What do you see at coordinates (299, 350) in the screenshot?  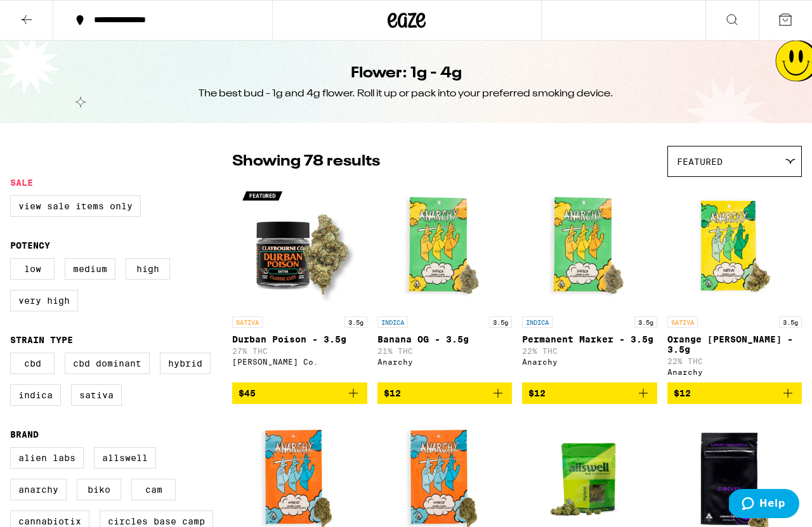 I see `p: 27% THC` at bounding box center [299, 350].